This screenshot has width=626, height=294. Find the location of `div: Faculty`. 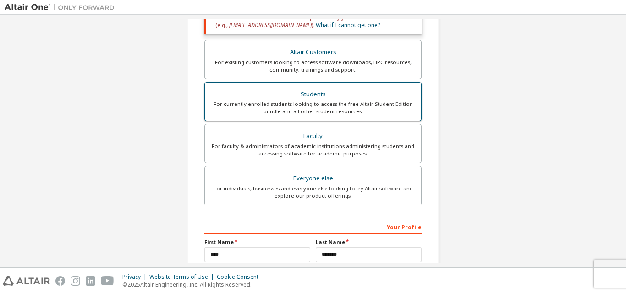

div: Faculty is located at coordinates (313, 136).